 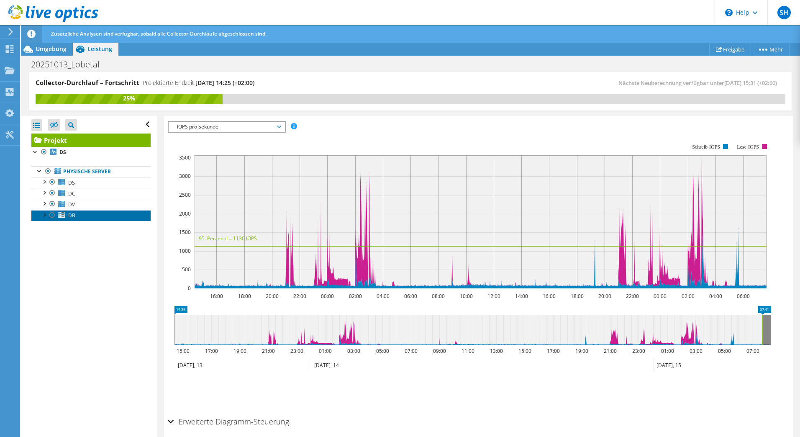 What do you see at coordinates (439, 351) in the screenshot?
I see `text: 09:00` at bounding box center [439, 351].